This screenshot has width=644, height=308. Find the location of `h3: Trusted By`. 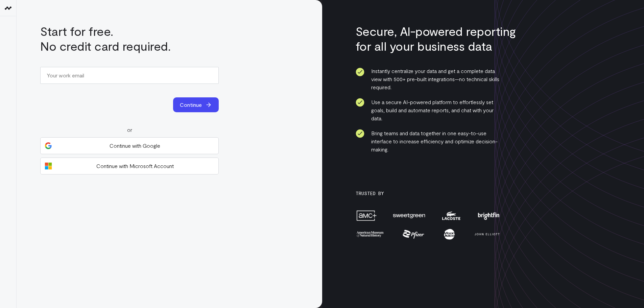

h3: Trusted By is located at coordinates (428, 193).